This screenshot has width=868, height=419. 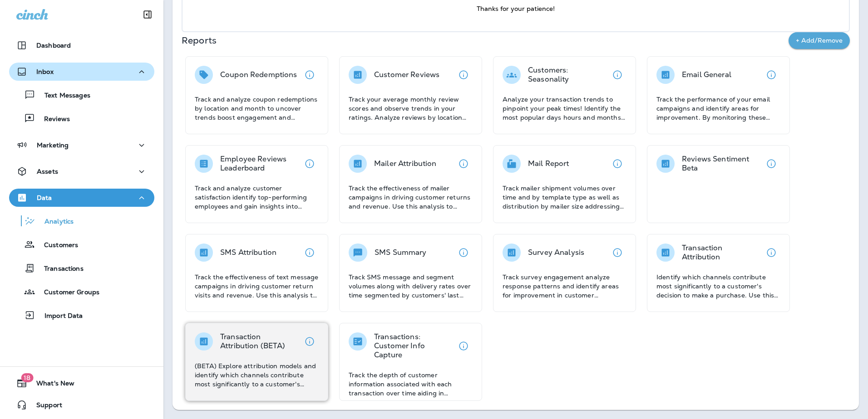 What do you see at coordinates (722, 164) in the screenshot?
I see `p: Reviews Sentiment Beta` at bounding box center [722, 164].